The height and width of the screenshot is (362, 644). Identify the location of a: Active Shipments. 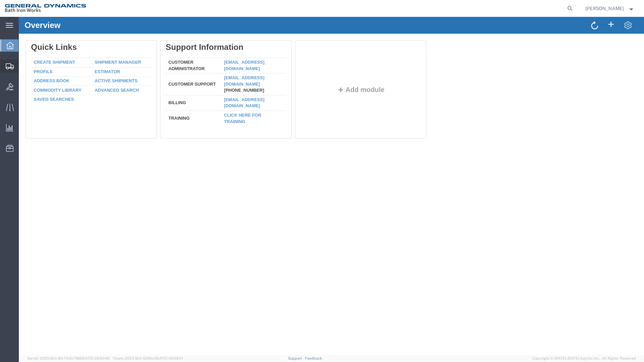
(97, 64).